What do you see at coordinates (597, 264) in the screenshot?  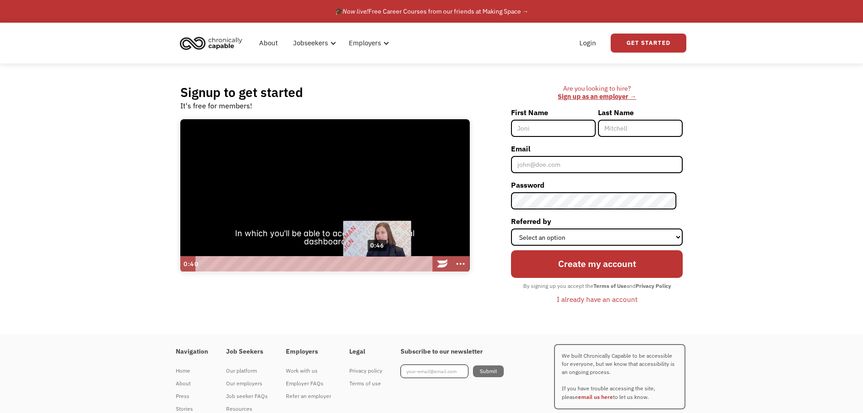 I see `input: Create my account` at bounding box center [597, 264].